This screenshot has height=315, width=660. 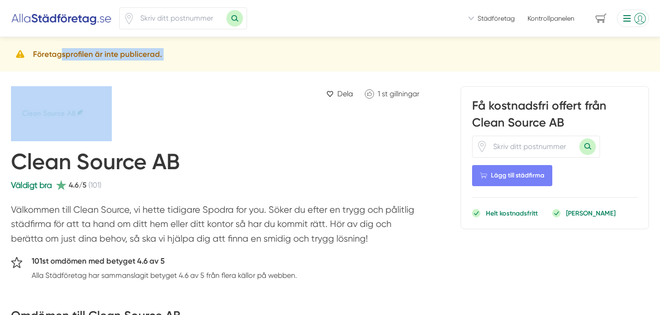 I want to click on span: Väldigt bra, so click(x=31, y=185).